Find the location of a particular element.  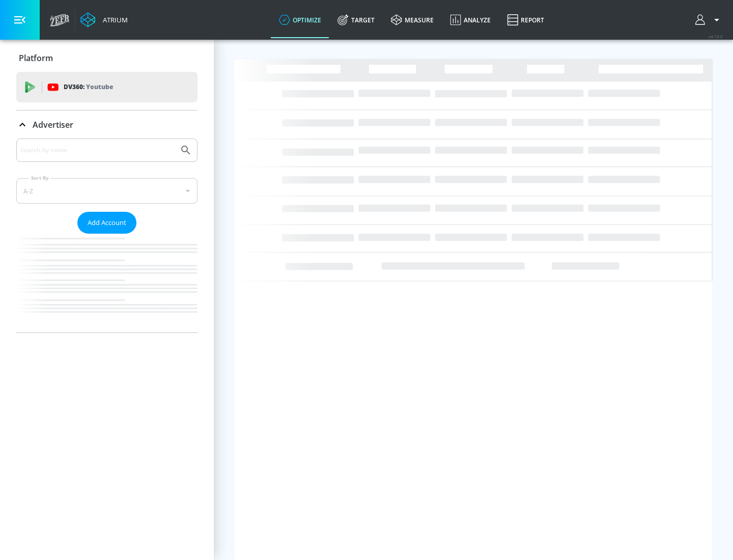

p: Platform is located at coordinates (35, 58).